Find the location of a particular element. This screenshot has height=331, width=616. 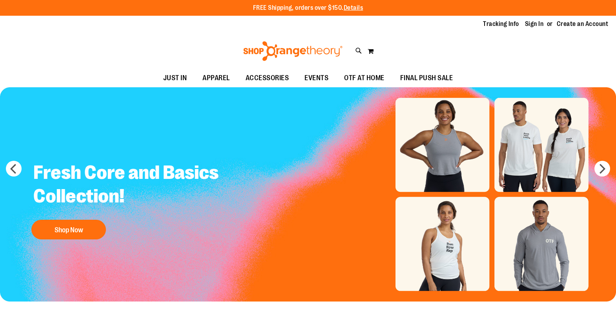

a: Fresh Core and Basics Collection! Shop Now is located at coordinates (132, 199).